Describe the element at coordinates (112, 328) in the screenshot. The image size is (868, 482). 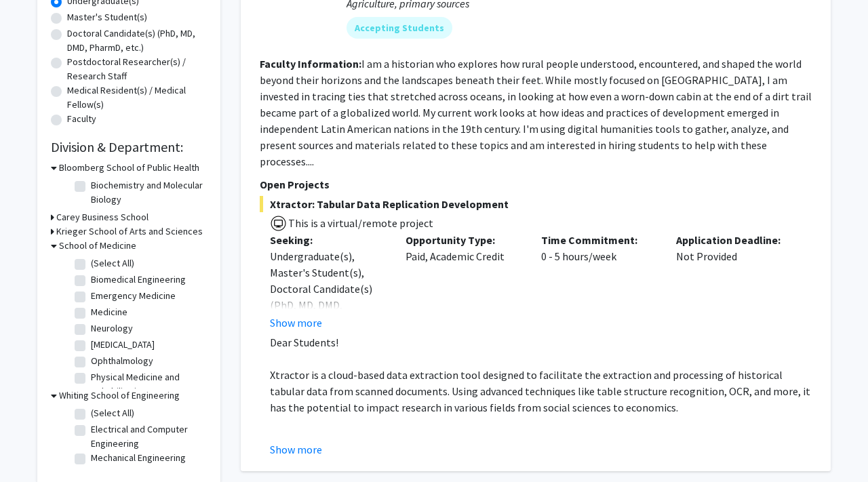
I see `label: Neurology` at that location.